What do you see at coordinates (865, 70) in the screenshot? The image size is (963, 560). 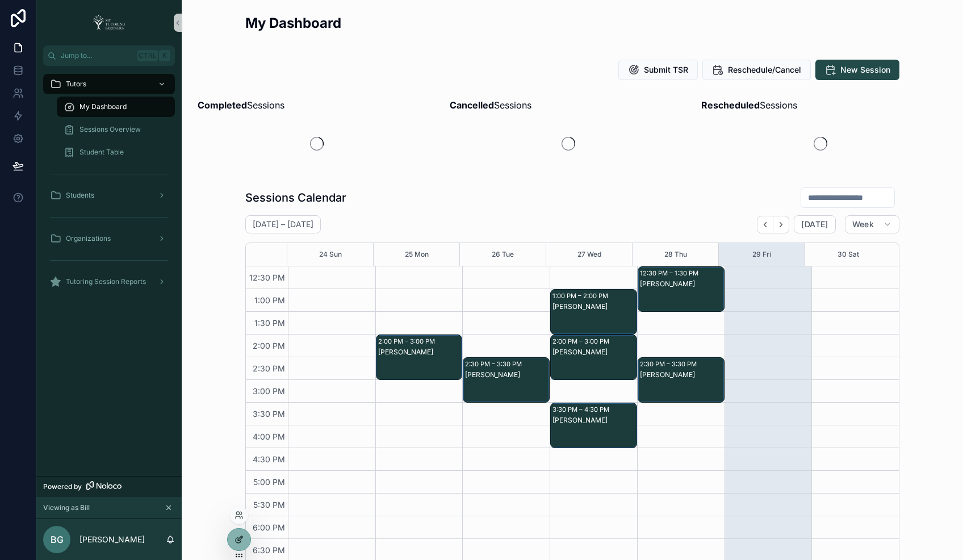 I see `span: New Session` at bounding box center [865, 70].